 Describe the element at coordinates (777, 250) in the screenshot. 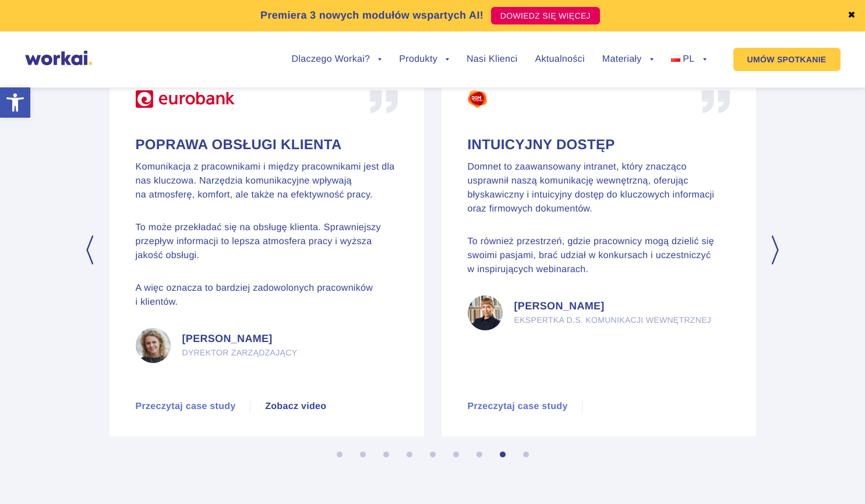

I see `button: Next` at that location.